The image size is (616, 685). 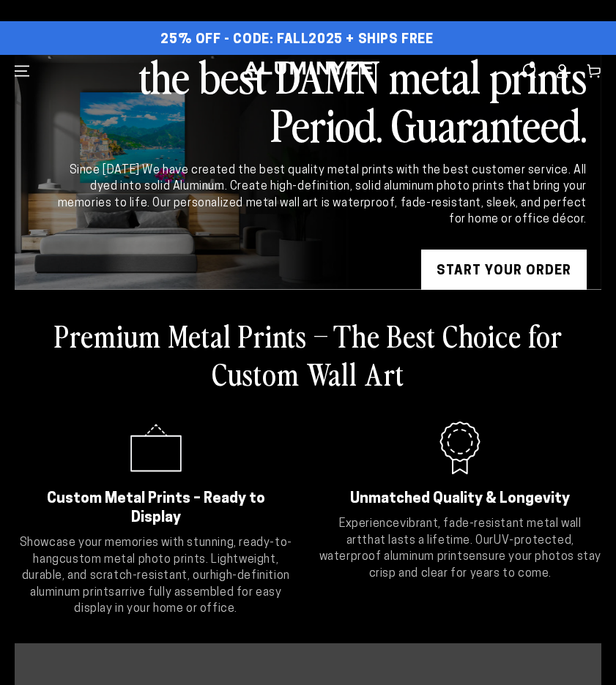 What do you see at coordinates (463, 532) in the screenshot?
I see `strong: vibrant, fade-resistant metal wall art` at bounding box center [463, 532].